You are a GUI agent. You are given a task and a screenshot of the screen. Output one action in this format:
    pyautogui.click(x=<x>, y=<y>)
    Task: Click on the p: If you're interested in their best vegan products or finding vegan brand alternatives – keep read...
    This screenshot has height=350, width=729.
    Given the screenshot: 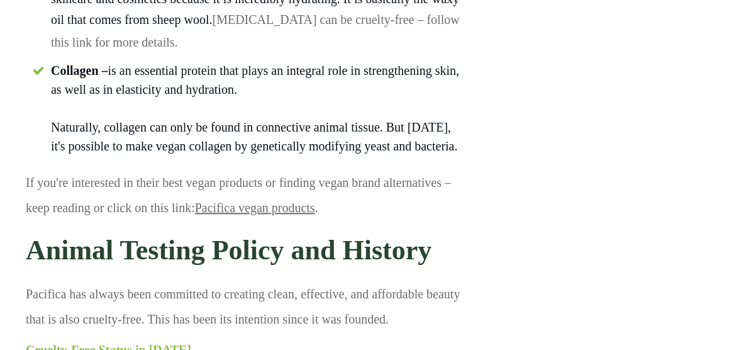 What is the action you would take?
    pyautogui.click(x=244, y=201)
    